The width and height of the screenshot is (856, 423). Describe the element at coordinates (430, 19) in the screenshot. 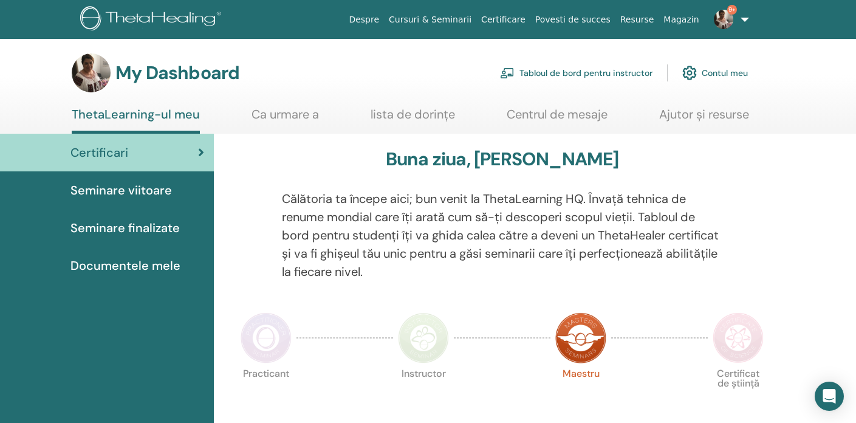

I see `a: Cursuri & Seminarii` at that location.